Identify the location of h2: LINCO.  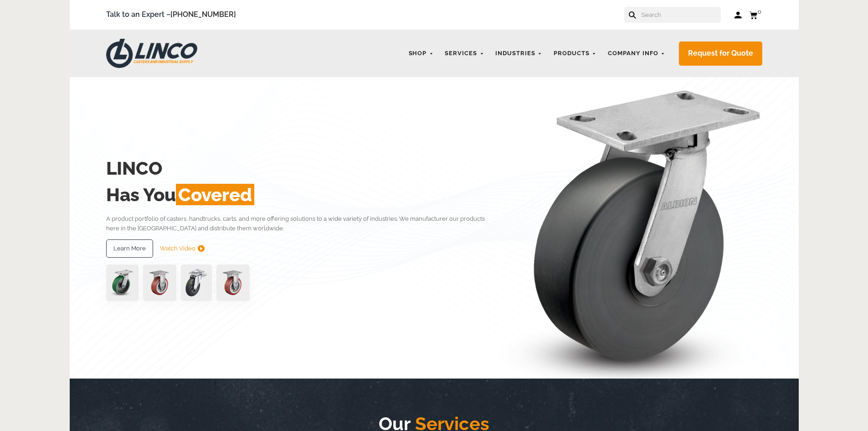
(302, 168).